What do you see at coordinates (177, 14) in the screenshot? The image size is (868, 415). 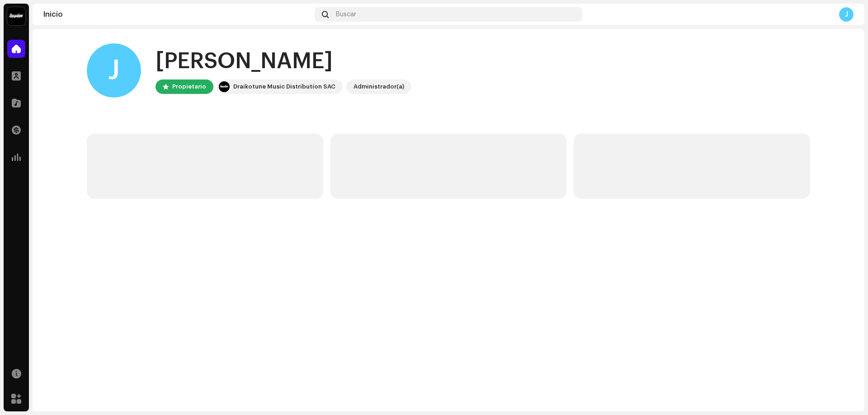 I see `div: Inicio` at bounding box center [177, 14].